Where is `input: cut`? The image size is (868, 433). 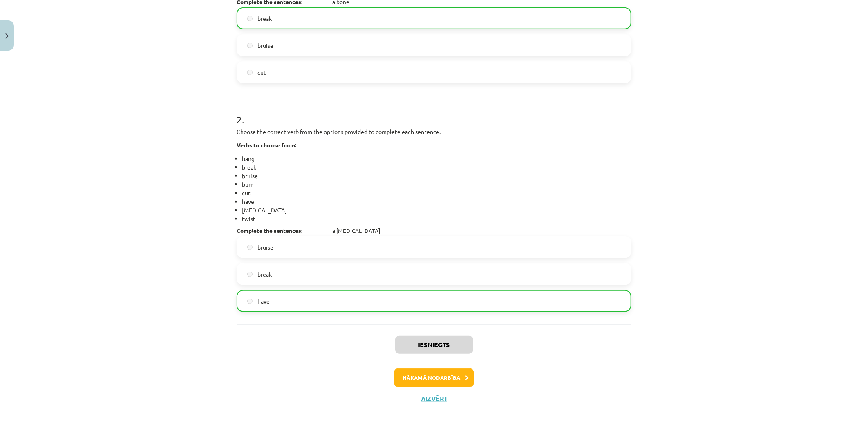 input: cut is located at coordinates (250, 72).